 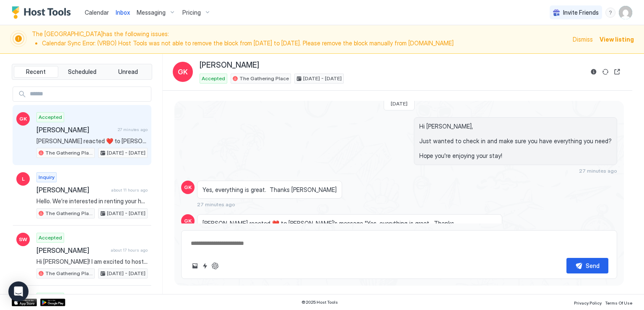 What do you see at coordinates (43, 13) in the screenshot?
I see `div: Host Tools Logo` at bounding box center [43, 13].